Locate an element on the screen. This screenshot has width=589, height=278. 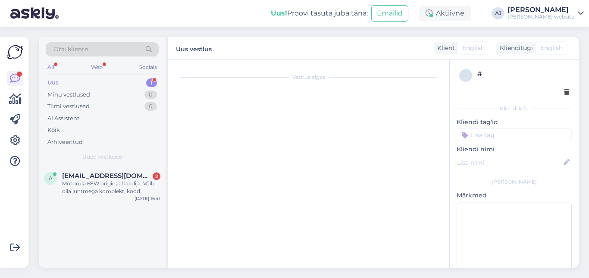
div: Kõik is located at coordinates (53, 130).